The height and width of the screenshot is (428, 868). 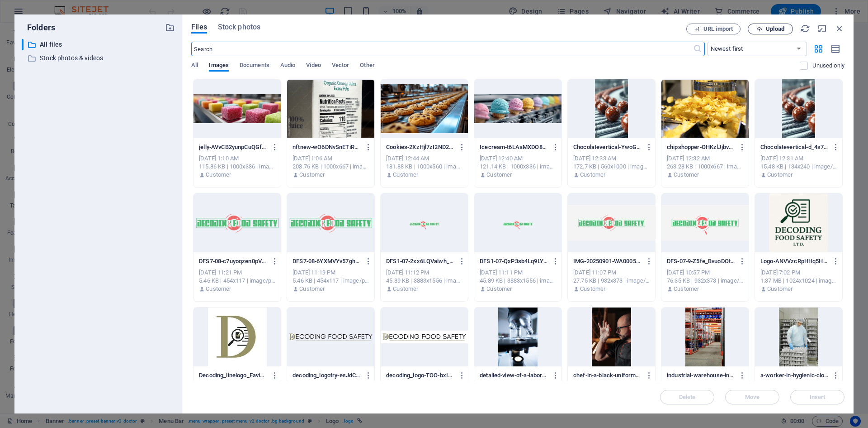 What do you see at coordinates (822, 29) in the screenshot?
I see `i: Minimize` at bounding box center [822, 29].